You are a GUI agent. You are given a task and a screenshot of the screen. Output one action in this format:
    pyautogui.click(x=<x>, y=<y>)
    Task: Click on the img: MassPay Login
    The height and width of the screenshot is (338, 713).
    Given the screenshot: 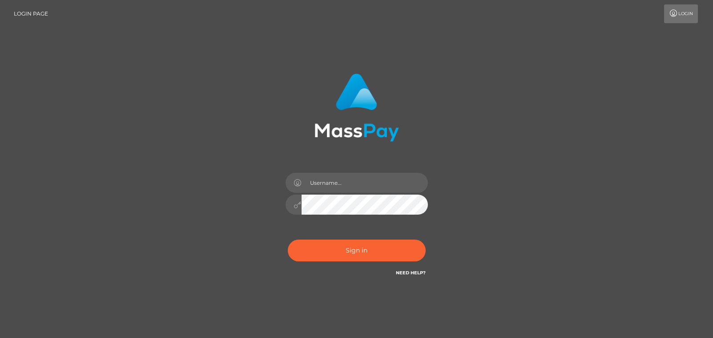 What is the action you would take?
    pyautogui.click(x=357, y=107)
    